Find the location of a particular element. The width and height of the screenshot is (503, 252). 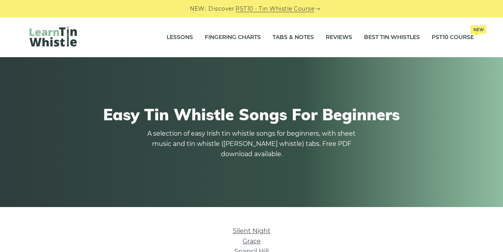

a: Lessons is located at coordinates (180, 37).